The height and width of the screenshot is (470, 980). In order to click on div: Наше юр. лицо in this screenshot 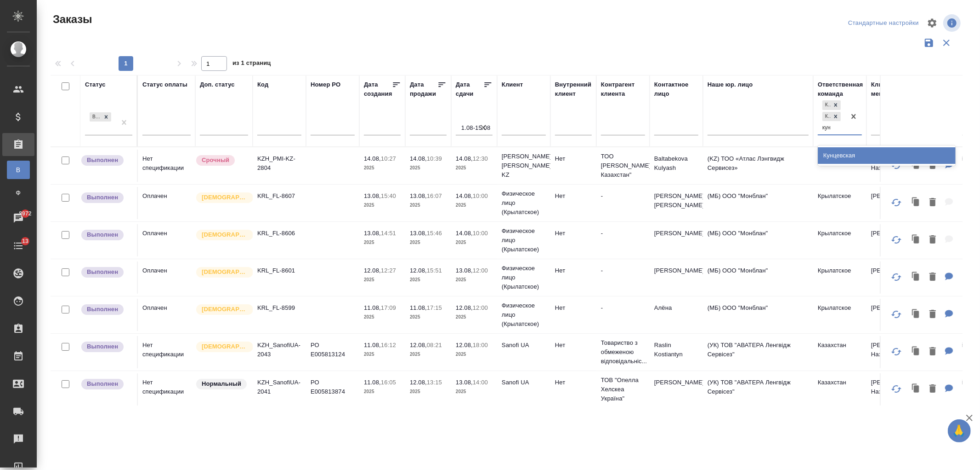, I will do `click(730, 85)`.